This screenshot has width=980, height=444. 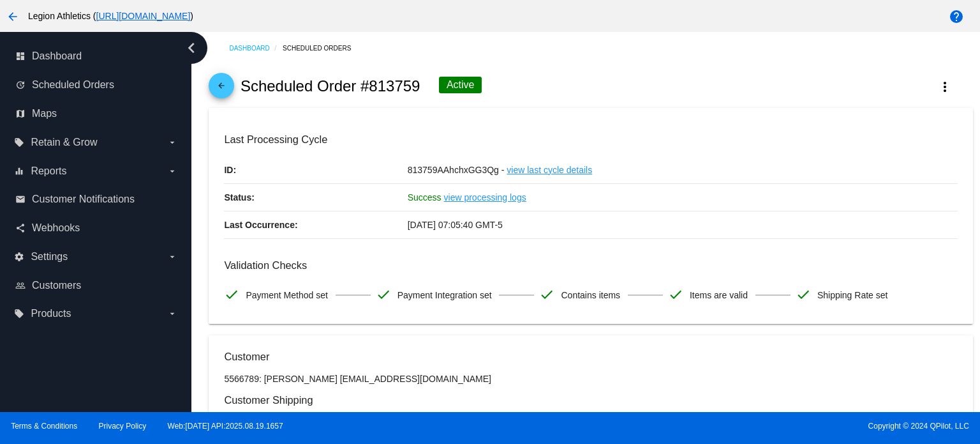 What do you see at coordinates (49, 171) in the screenshot?
I see `span: Reports` at bounding box center [49, 171].